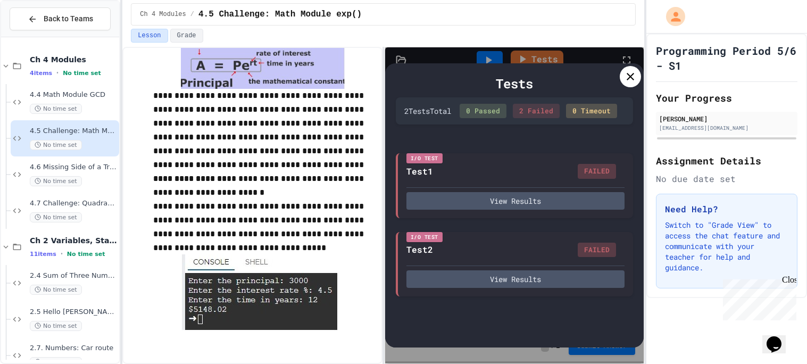 This screenshot has height=364, width=807. What do you see at coordinates (73, 348) in the screenshot?
I see `span: 2.7. Numbers: Car route` at bounding box center [73, 348].